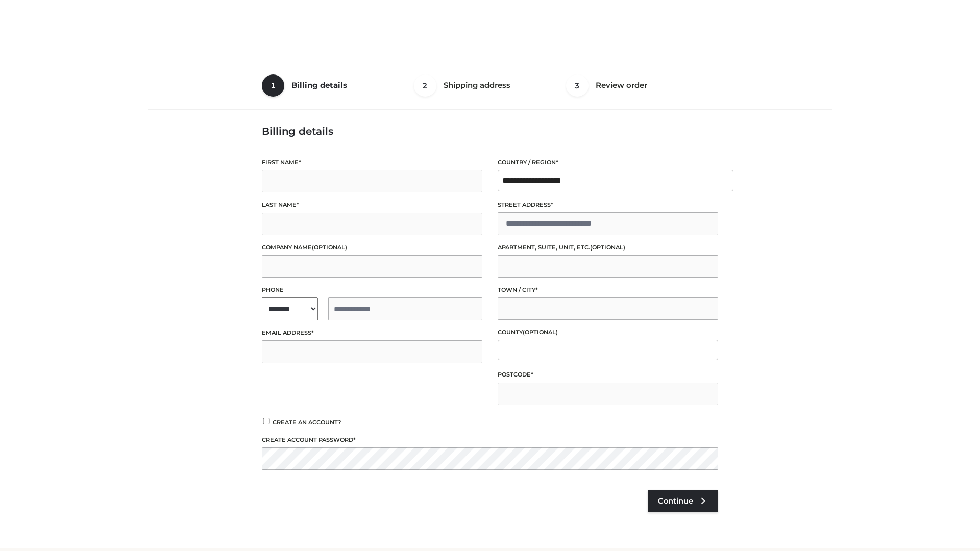 This screenshot has height=551, width=980. Describe the element at coordinates (372, 290) in the screenshot. I see `label: Phone` at that location.